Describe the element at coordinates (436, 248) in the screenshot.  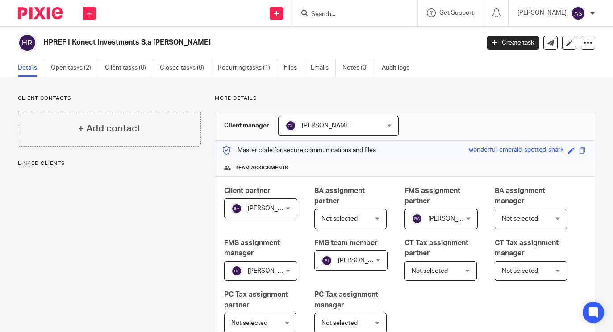
I see `span: CT Tax assignment partner` at that location.